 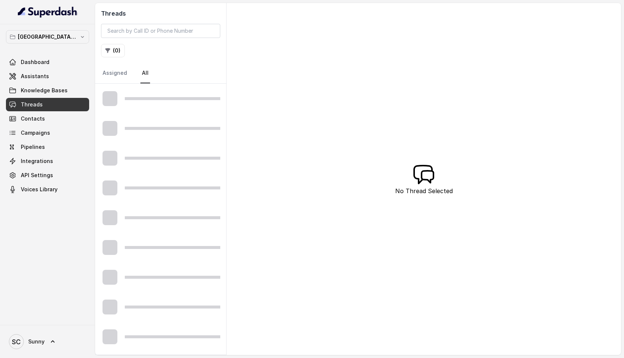 I want to click on a: Voices Library, so click(x=48, y=189).